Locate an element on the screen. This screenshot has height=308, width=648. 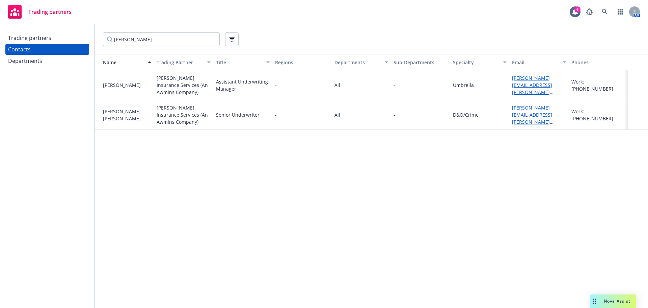
div: Trading partners is located at coordinates (30, 38).